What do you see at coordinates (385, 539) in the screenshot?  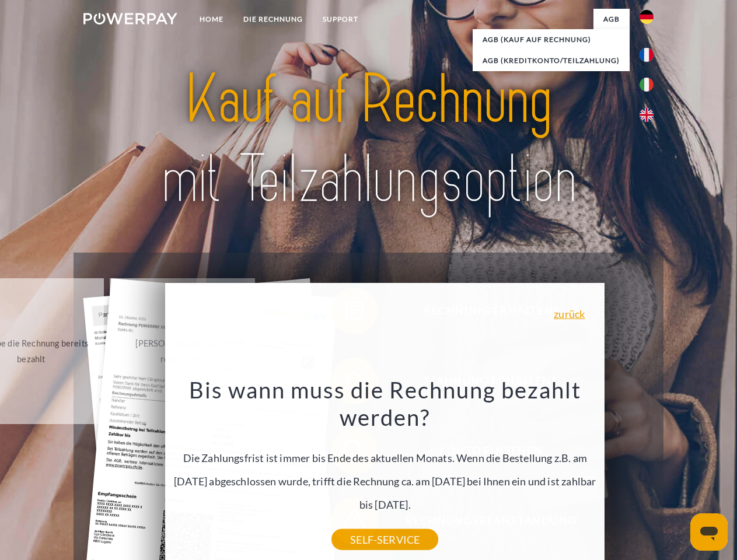 I see `a: SELF-SERVICE` at bounding box center [385, 539].